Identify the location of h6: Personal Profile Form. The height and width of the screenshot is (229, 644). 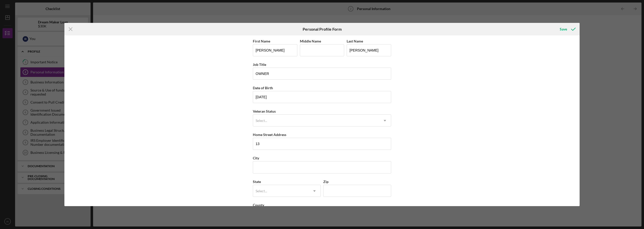
(322, 29).